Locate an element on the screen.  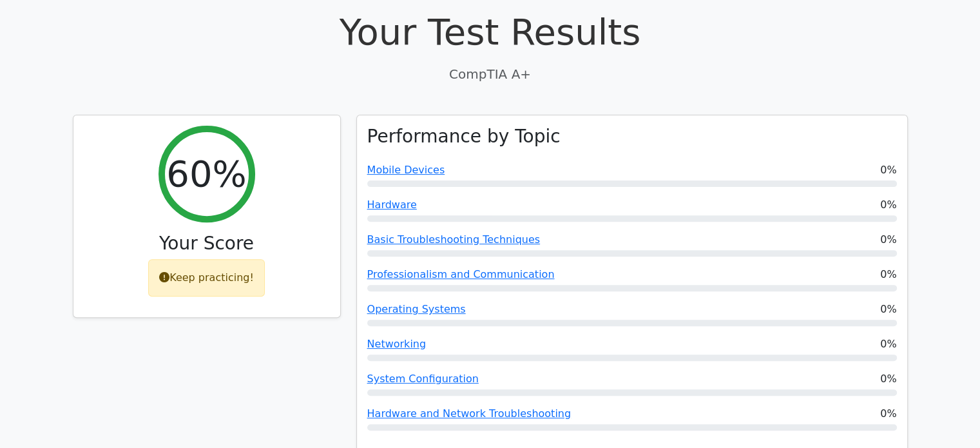
a: Basic Troubleshooting Techniques is located at coordinates (453, 239).